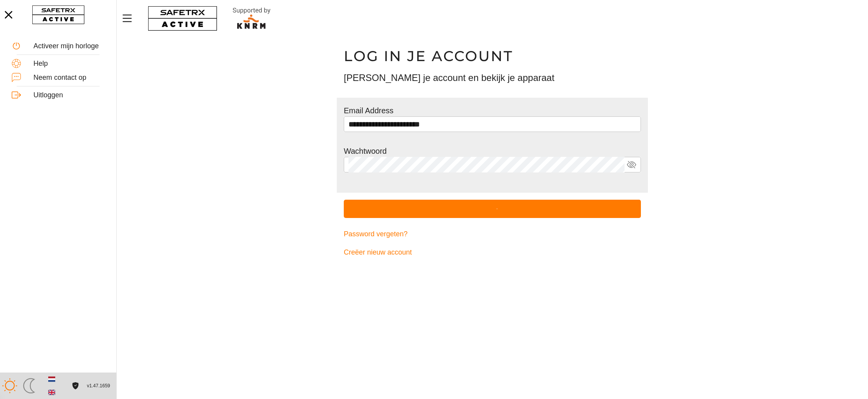 The image size is (868, 399). What do you see at coordinates (493, 234) in the screenshot?
I see `a: Password vergeten?` at bounding box center [493, 234].